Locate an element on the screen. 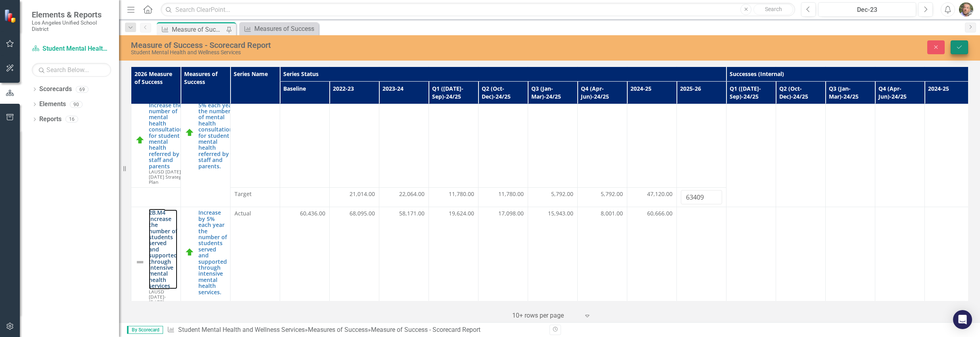 Image resolution: width=980 pixels, height=337 pixels. div: 16 is located at coordinates (72, 119).